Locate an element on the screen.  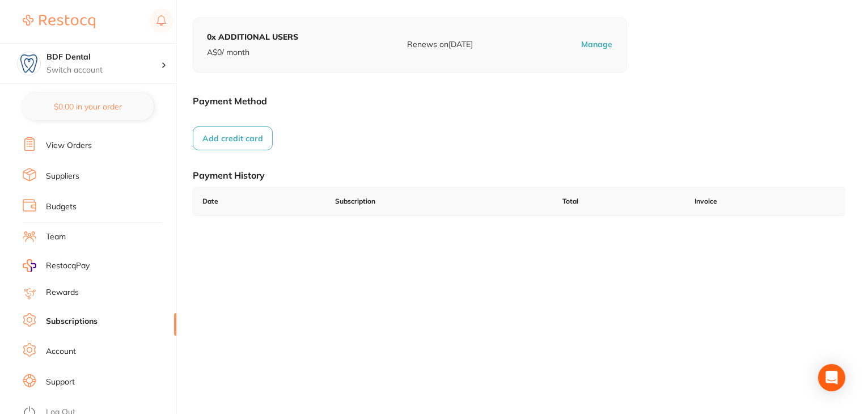
a: Subscriptions is located at coordinates (72, 321).